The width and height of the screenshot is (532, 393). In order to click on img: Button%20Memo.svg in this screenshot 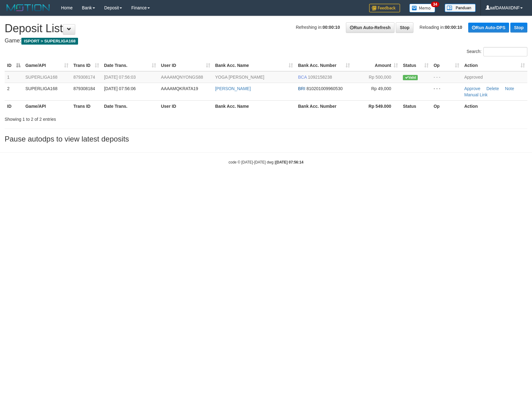, I will do `click(423, 8)`.